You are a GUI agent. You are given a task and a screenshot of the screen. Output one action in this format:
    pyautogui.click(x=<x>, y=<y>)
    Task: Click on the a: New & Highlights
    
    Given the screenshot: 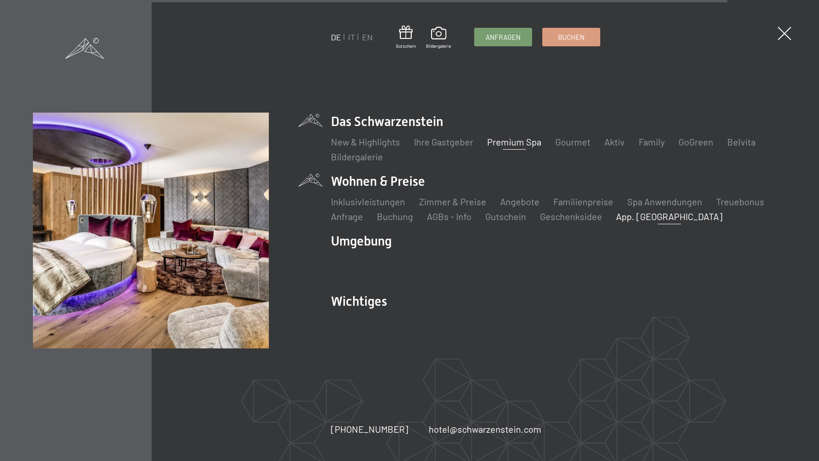 What is the action you would take?
    pyautogui.click(x=365, y=142)
    